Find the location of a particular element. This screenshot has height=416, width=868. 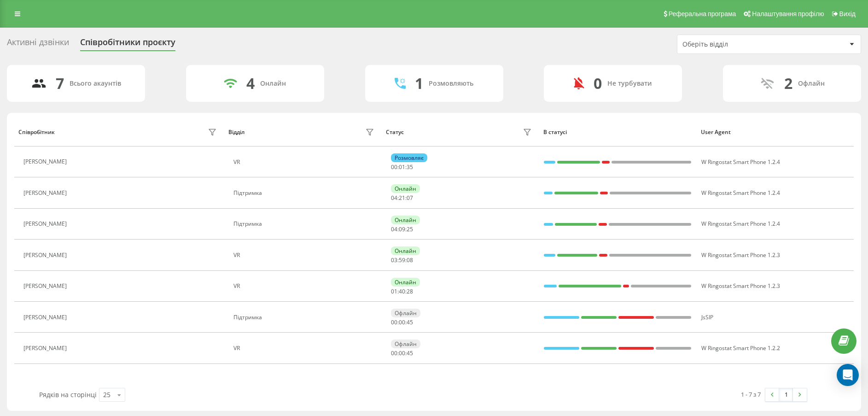

span: 28 is located at coordinates (410, 291).